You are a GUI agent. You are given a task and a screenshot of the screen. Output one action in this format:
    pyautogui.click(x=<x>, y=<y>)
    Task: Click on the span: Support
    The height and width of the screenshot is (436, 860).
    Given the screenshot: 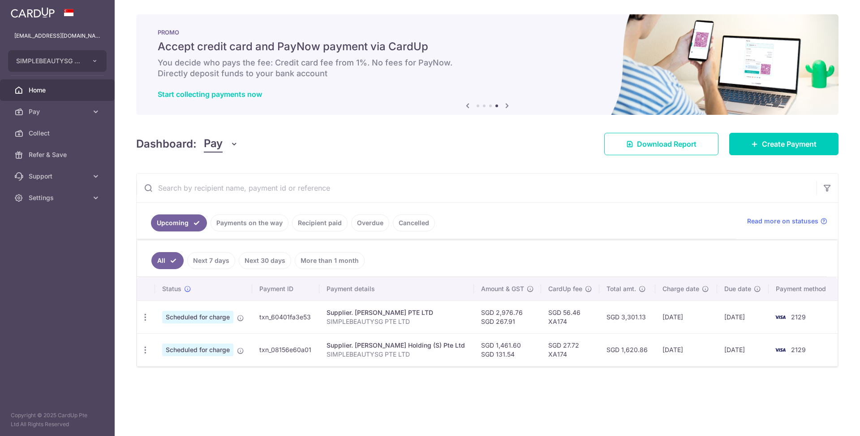 What is the action you would take?
    pyautogui.click(x=58, y=176)
    